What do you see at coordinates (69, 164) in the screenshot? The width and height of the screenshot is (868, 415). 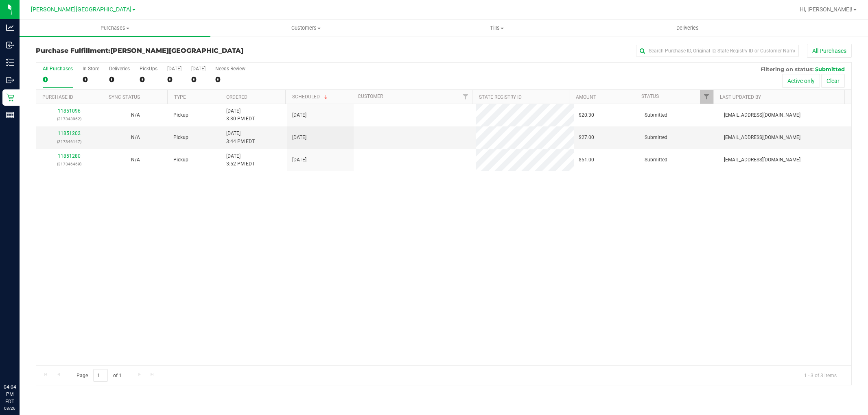 I see `p: (317346469)` at bounding box center [69, 164].